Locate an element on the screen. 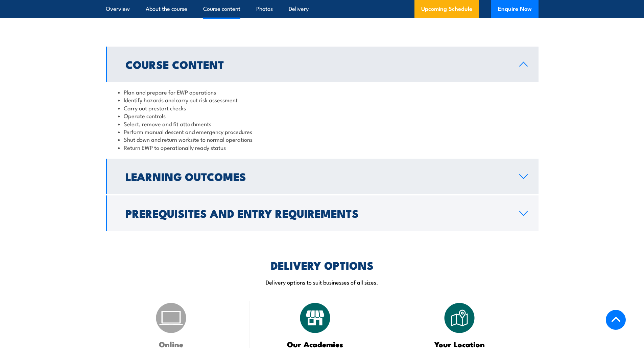 The image size is (644, 348). h2: Prerequisites and Entry Requirements is located at coordinates (317, 213).